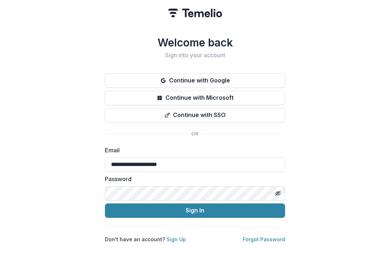 This screenshot has width=390, height=256. Describe the element at coordinates (264, 239) in the screenshot. I see `a: Forgot Password` at that location.